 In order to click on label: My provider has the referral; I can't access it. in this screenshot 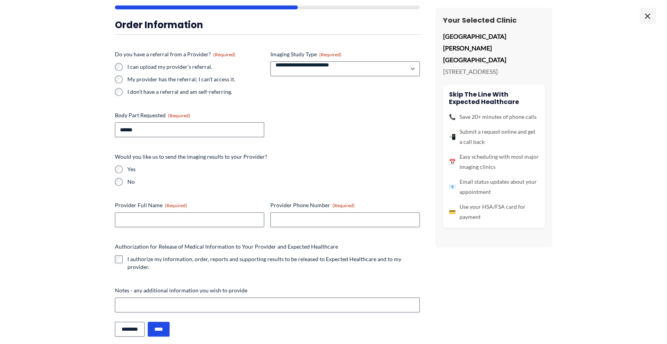, I will do `click(196, 79)`.